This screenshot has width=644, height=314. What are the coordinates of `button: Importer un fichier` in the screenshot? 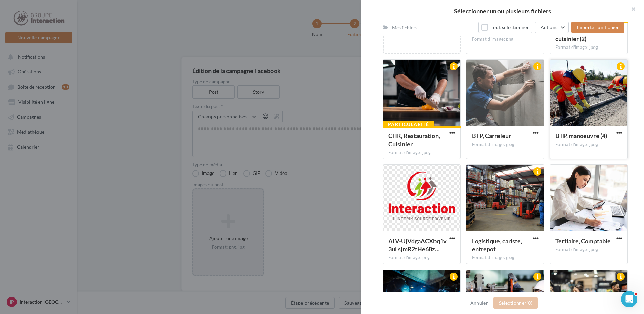 It's located at (598, 27).